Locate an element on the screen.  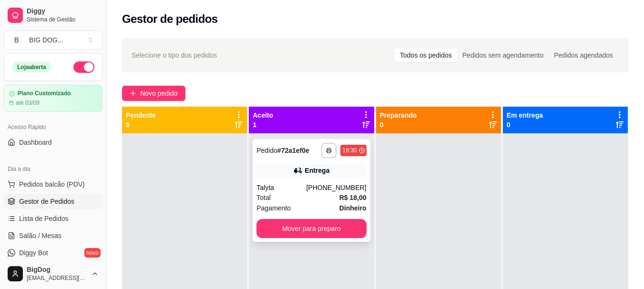
button: Select a team is located at coordinates (53, 40).